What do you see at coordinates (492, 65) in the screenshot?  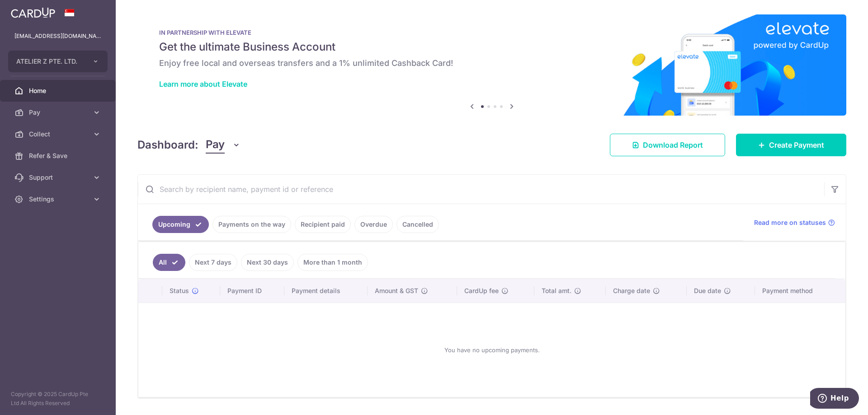 I see `img: Renovation banner` at bounding box center [492, 65].